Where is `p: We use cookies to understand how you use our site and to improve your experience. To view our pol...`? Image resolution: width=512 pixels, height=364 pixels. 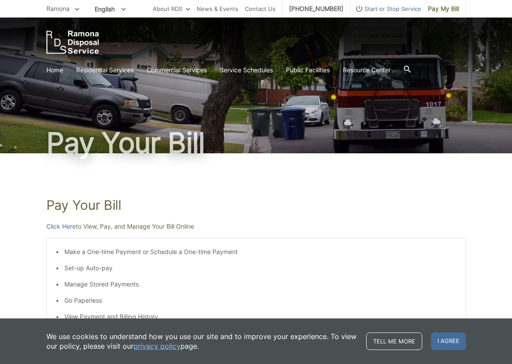 p: We use cookies to understand how you use our site and to improve your experience. To view our pol... is located at coordinates (202, 341).